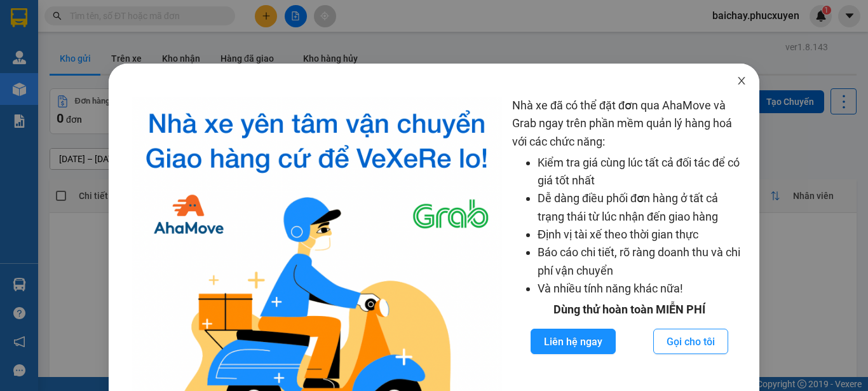  What do you see at coordinates (642, 234) in the screenshot?
I see `li: Định vị tài xế theo thời gian thực` at bounding box center [642, 234].